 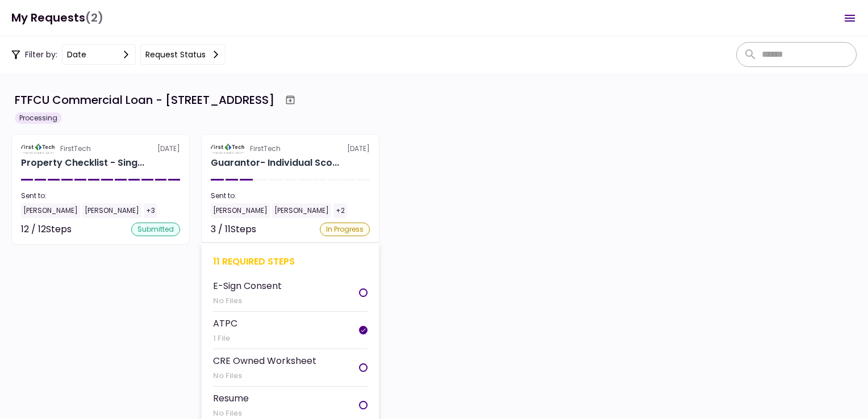 I want to click on div: 1 File, so click(x=225, y=338).